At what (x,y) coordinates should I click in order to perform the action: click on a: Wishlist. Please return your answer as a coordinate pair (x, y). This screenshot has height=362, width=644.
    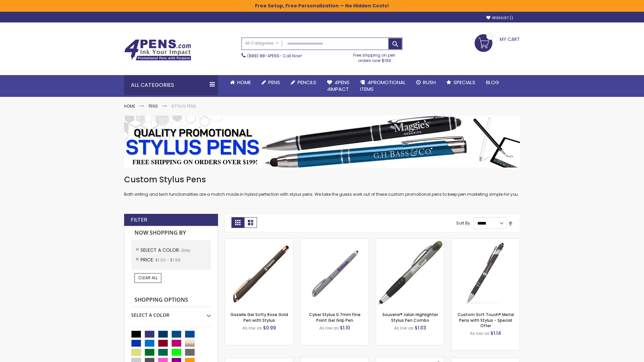
    Looking at the image, I should click on (500, 18).